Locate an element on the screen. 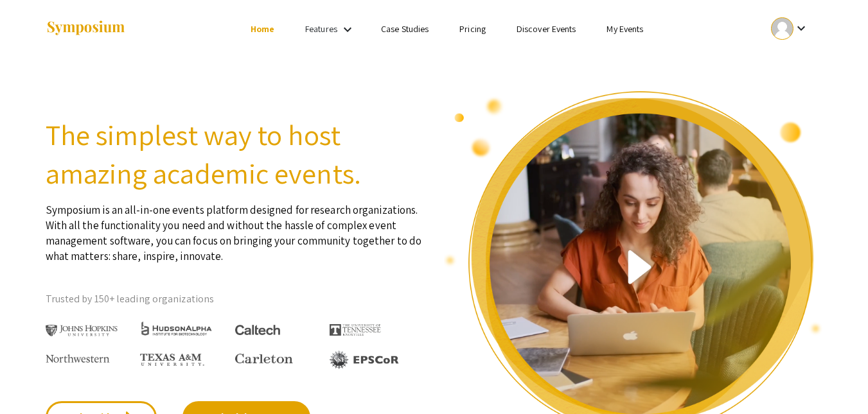 The image size is (868, 414). p: Trusted by 150+ leading organizations is located at coordinates (235, 300).